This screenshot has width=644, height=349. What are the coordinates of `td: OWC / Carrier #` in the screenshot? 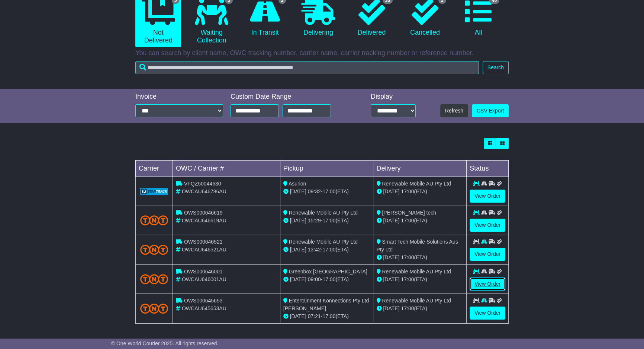 It's located at (226, 169).